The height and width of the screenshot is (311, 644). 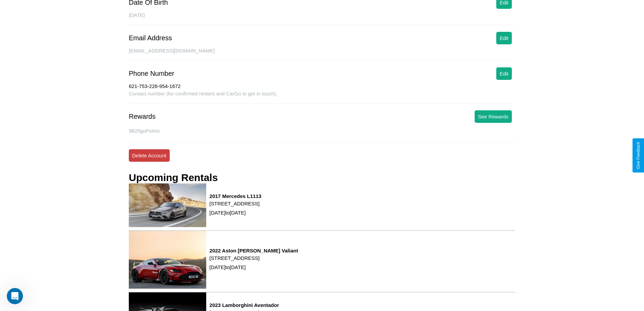 I want to click on h3: 2023 Lamborghini Aventador, so click(x=244, y=305).